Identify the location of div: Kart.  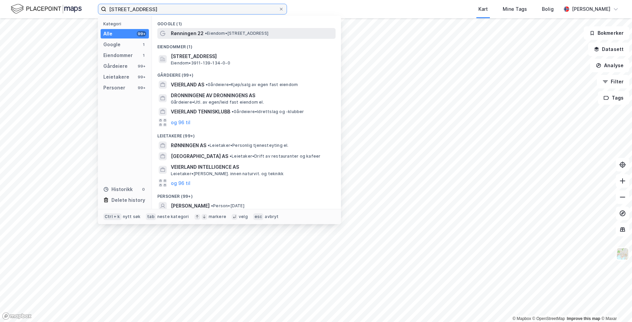
(483, 9).